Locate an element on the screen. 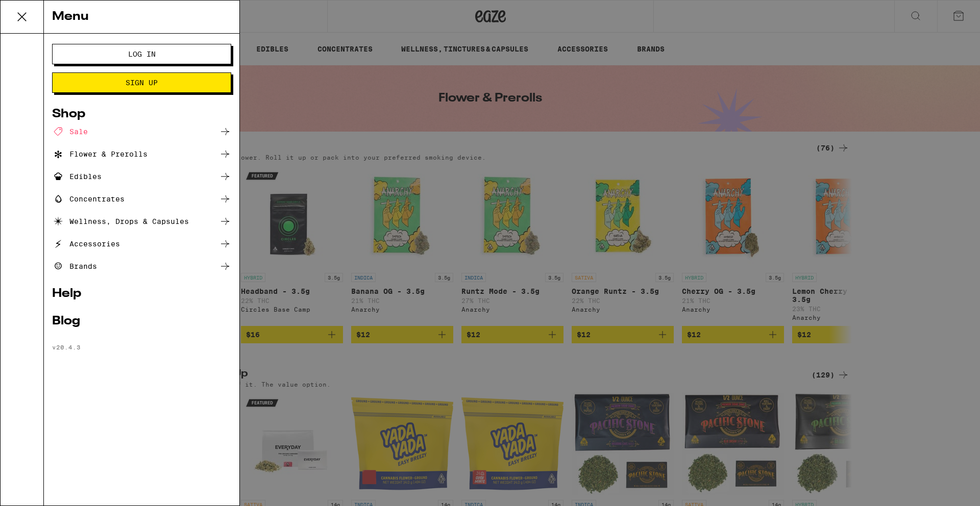 The height and width of the screenshot is (506, 980). span: Hi. Need any help? is located at coordinates (40, 11).